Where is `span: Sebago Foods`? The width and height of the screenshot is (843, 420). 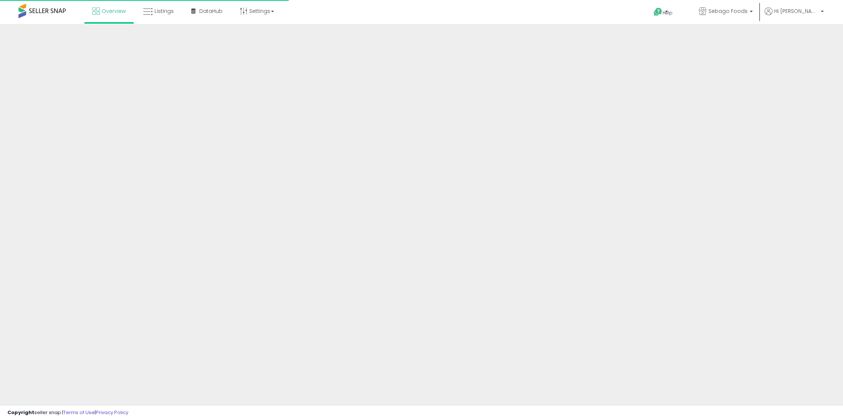
span: Sebago Foods is located at coordinates (728, 11).